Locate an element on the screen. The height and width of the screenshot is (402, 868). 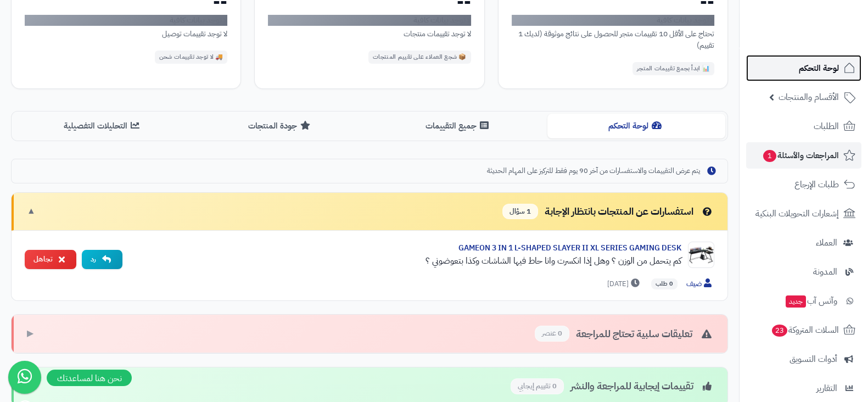
div: كم يتحمل من الوزن ؟ وهل إذا انكسرت وانا حاط فيها الشاشات وكذا بتعوضوني ؟ is located at coordinates (406, 261).